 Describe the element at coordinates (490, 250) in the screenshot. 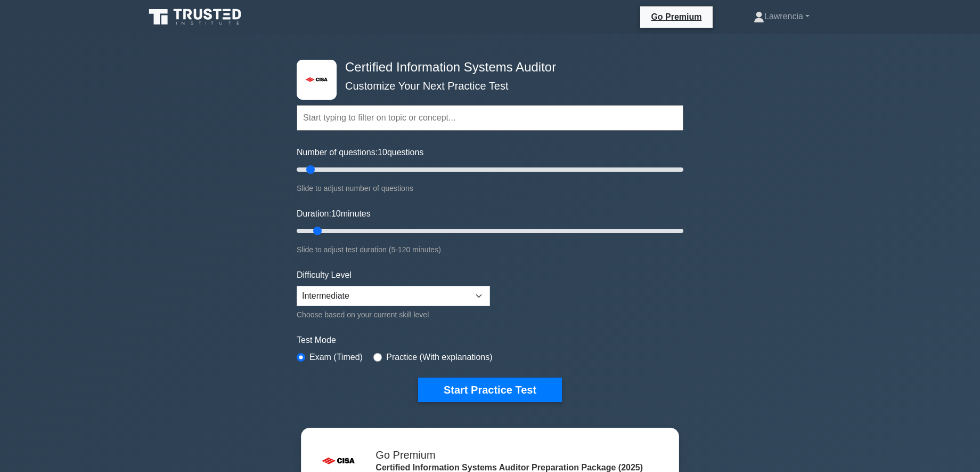

I see `div: Slide to adjust test duration (5-120 minutes)` at that location.